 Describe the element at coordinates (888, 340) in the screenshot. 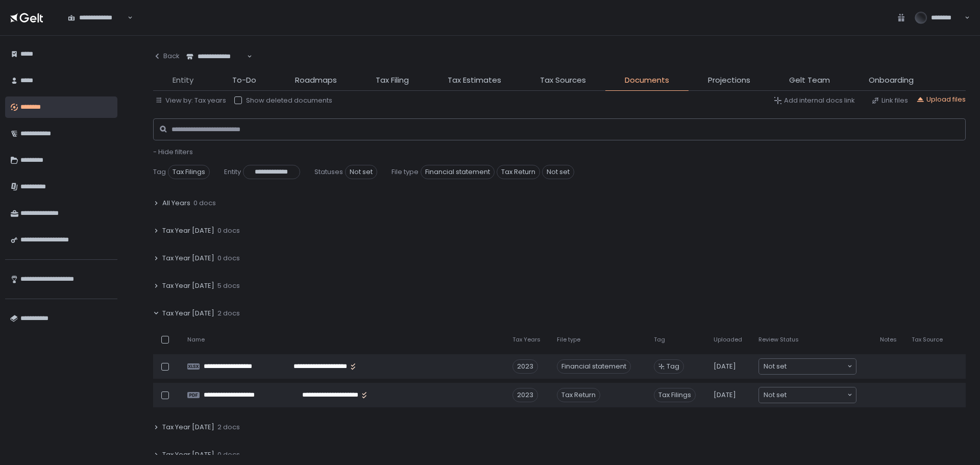

I see `span: Notes` at that location.